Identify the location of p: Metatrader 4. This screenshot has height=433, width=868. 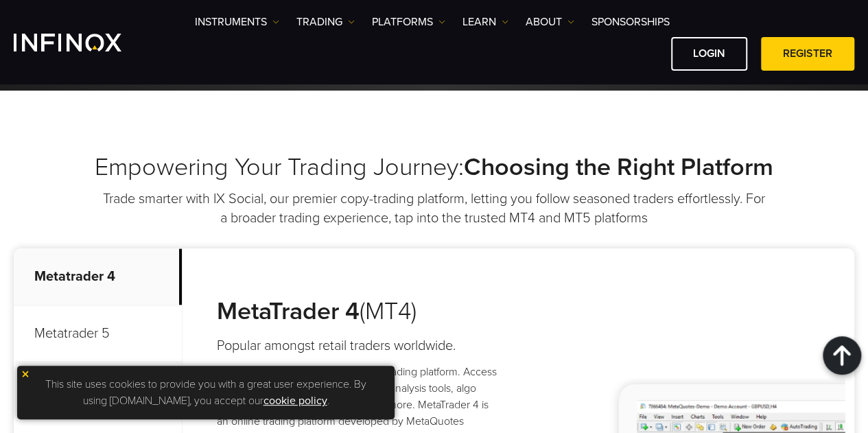
(97, 276).